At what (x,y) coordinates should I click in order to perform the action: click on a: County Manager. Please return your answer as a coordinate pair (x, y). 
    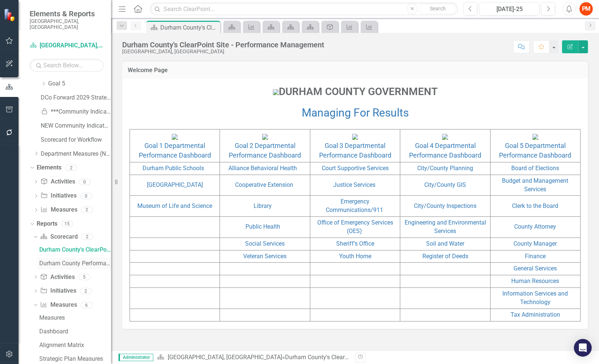
    Looking at the image, I should click on (535, 243).